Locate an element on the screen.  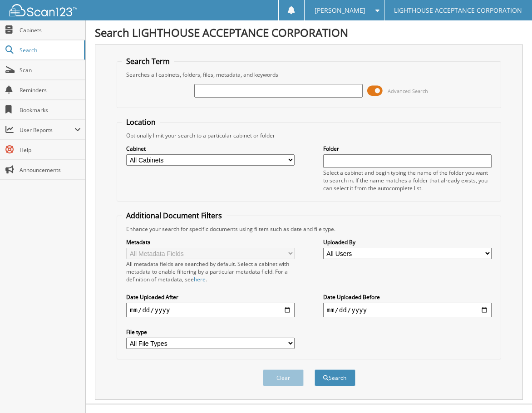
h1: Search LIGHTHOUSE ACCEPTANCE CORPORATION is located at coordinates (309, 32).